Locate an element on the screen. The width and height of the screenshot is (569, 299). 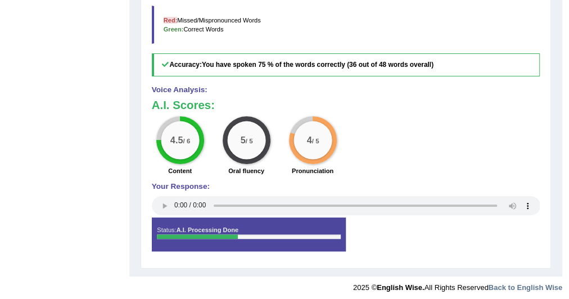
strong: Back to English Wise is located at coordinates (525, 287).